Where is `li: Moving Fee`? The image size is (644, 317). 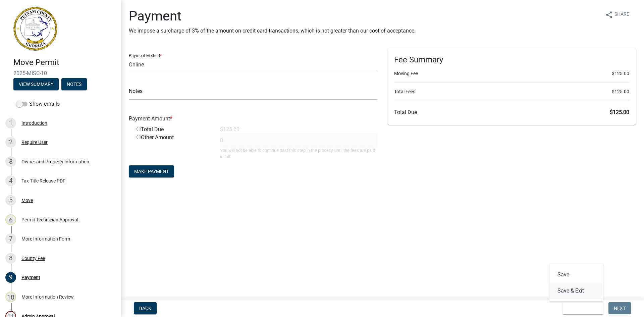 li: Moving Fee is located at coordinates (511, 73).